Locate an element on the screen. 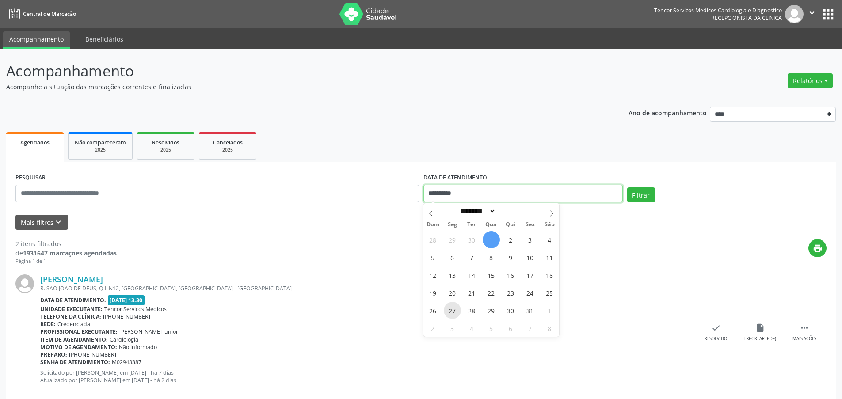  div: 2 itens filtrados is located at coordinates (66, 243).